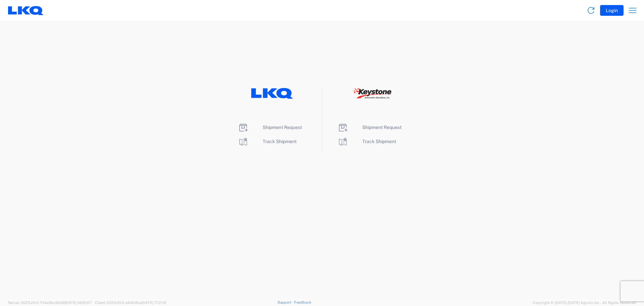  Describe the element at coordinates (131, 302) in the screenshot. I see `span: Client: 2025.20.0-e640dba` at that location.